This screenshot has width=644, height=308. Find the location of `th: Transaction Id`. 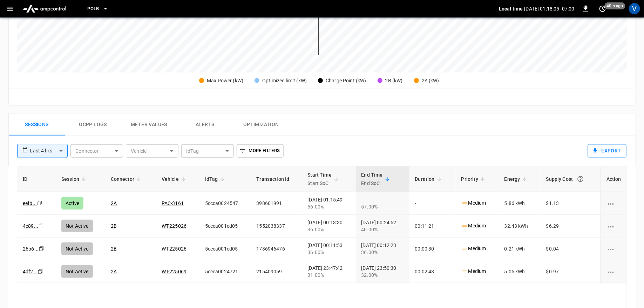

th: Transaction Id is located at coordinates (277, 179).